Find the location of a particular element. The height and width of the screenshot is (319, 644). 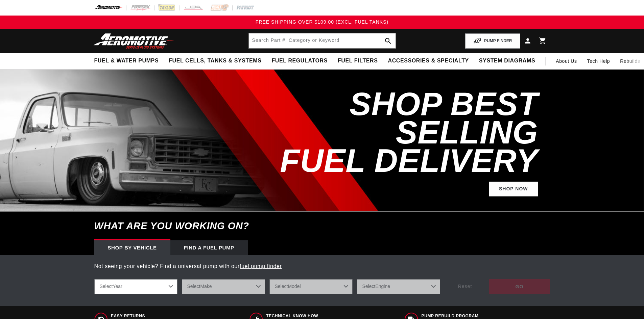

a: fuel pump finder is located at coordinates (260, 266).